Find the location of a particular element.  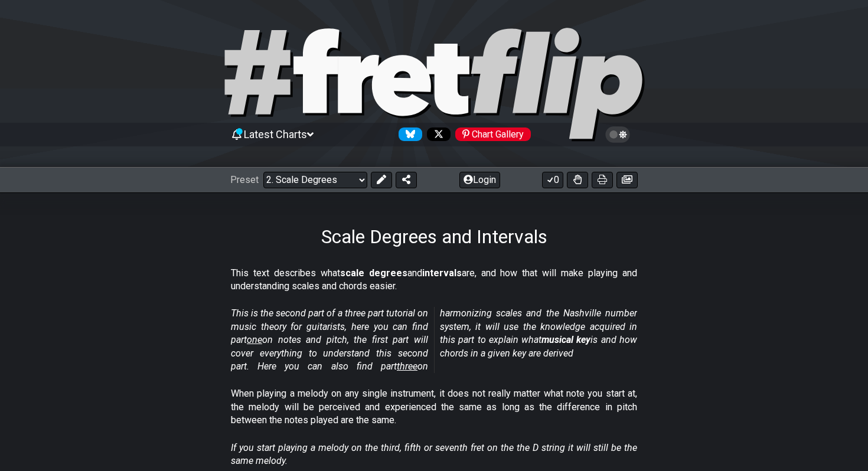

a: Follow #fretflip at X is located at coordinates (436, 134).